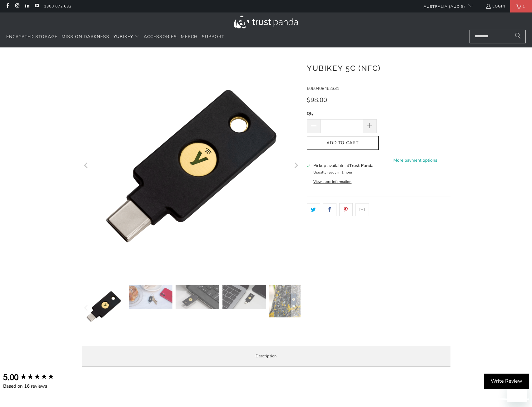  What do you see at coordinates (266, 22) in the screenshot?
I see `img: Trust Panda Australia` at bounding box center [266, 22].